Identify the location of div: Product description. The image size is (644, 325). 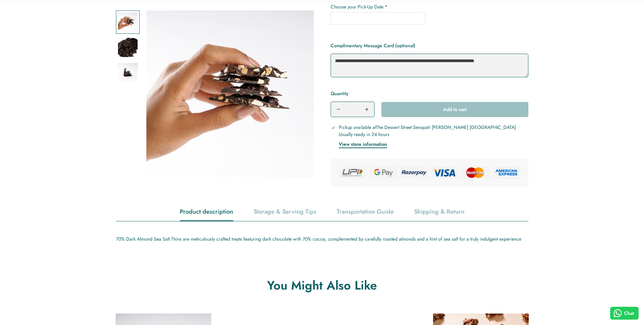
(207, 212).